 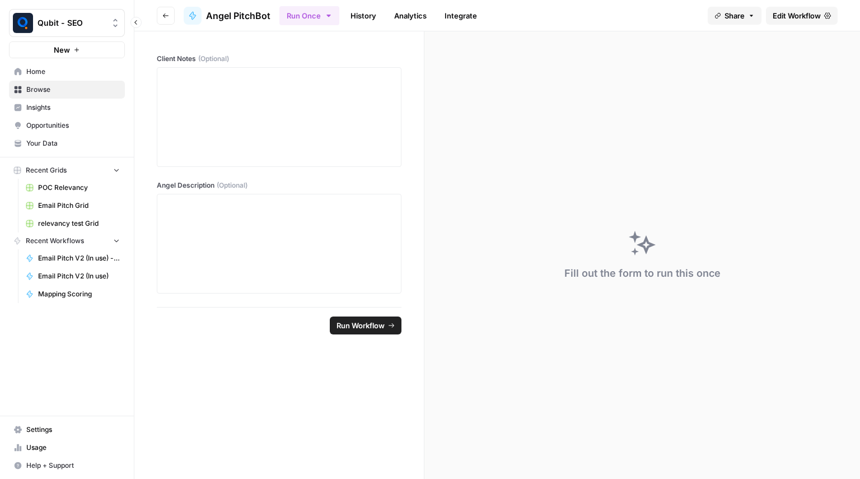 I want to click on button: Recent Workflows, so click(x=67, y=241).